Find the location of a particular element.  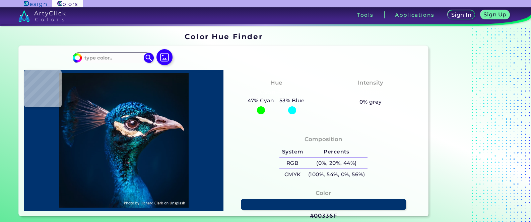

h5: CMYK is located at coordinates (292, 174).